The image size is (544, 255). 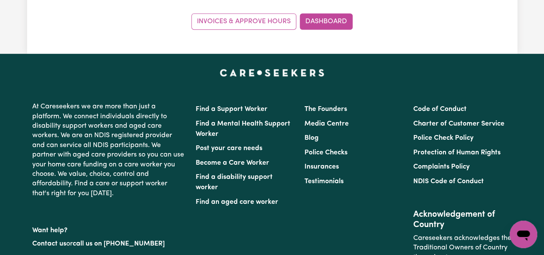 I want to click on a: Find a Mental Health Support Worker, so click(x=243, y=129).